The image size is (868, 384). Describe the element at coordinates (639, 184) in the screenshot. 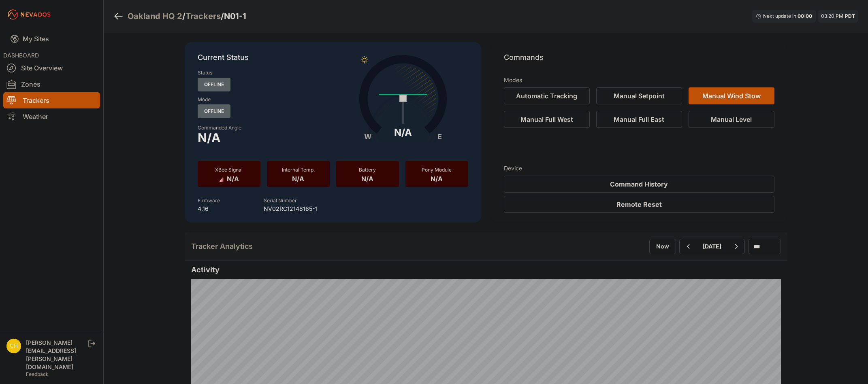

I see `button: Command History` at that location.